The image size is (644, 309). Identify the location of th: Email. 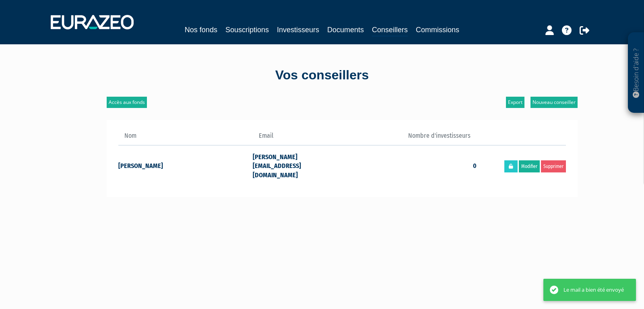
(297, 138).